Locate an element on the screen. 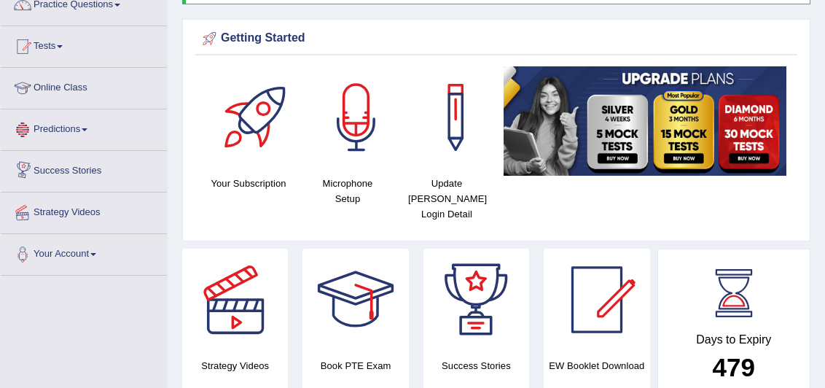 The width and height of the screenshot is (825, 388). img: small5.jpg is located at coordinates (645, 121).